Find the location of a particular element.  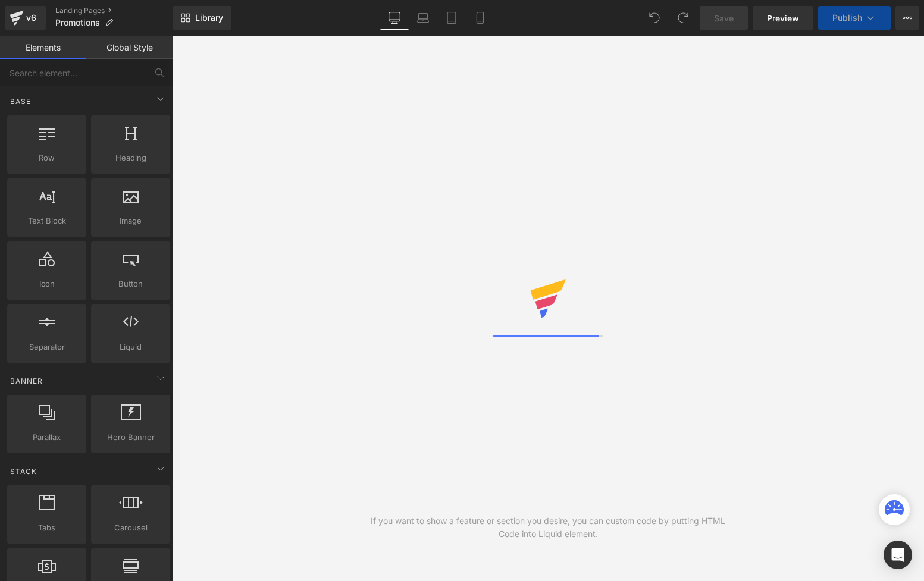

span: Carousel is located at coordinates (130, 528).